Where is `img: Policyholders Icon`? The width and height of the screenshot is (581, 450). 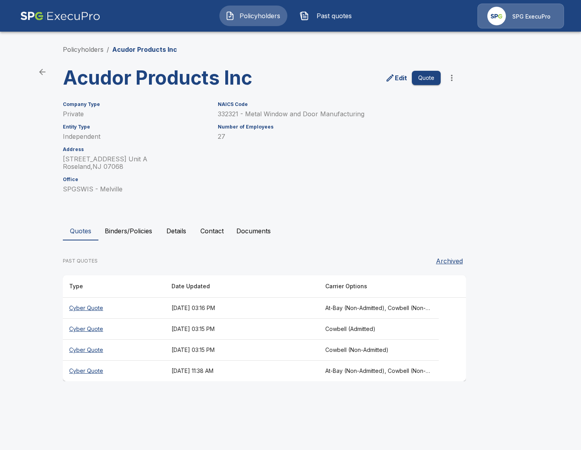
img: Policyholders Icon is located at coordinates (230, 16).